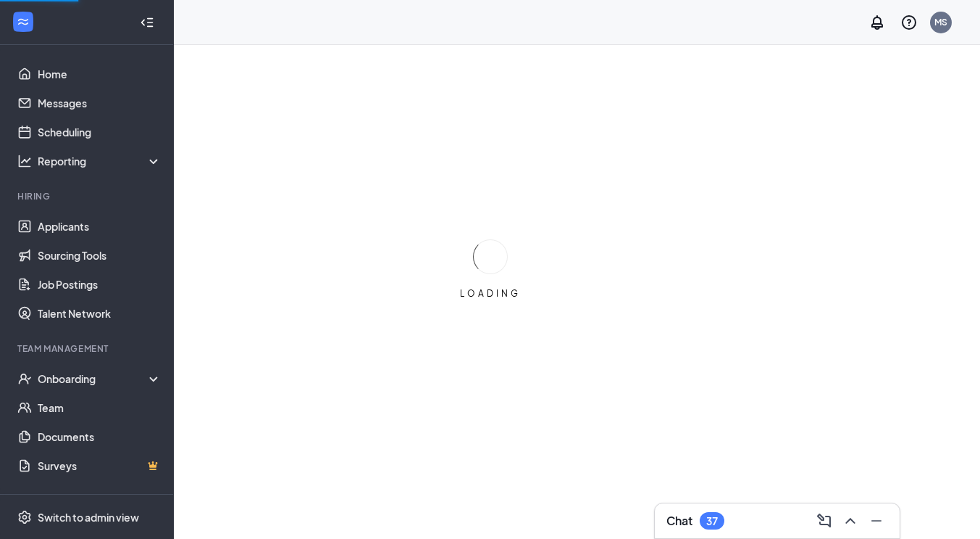  I want to click on div: MS, so click(941, 22).